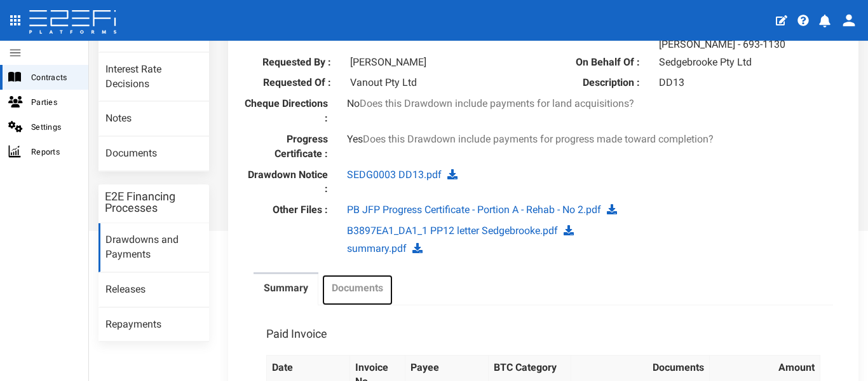  What do you see at coordinates (286, 288) in the screenshot?
I see `label: Summary` at bounding box center [286, 288].